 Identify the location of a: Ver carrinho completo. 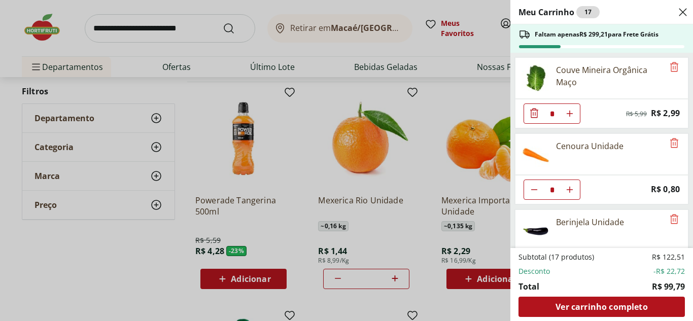
(601, 307).